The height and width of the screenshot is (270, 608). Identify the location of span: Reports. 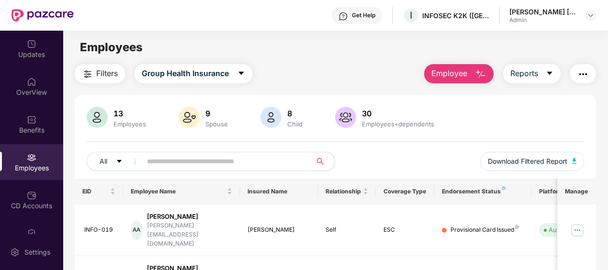
(525, 73).